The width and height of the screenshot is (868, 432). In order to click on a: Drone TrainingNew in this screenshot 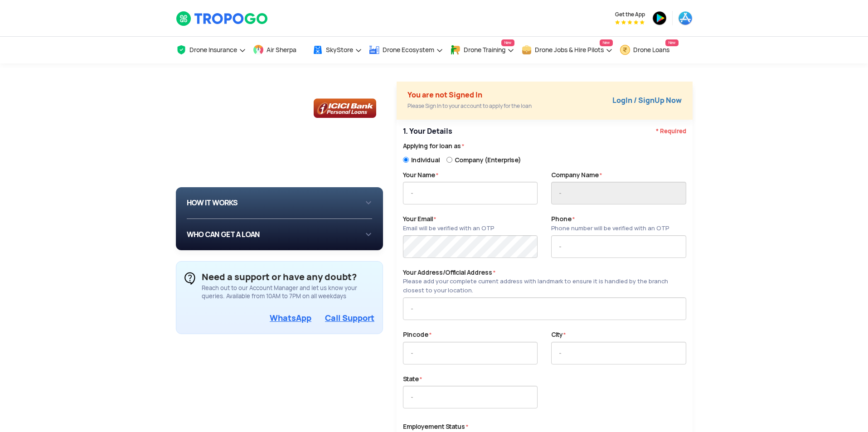, I will do `click(482, 50)`.